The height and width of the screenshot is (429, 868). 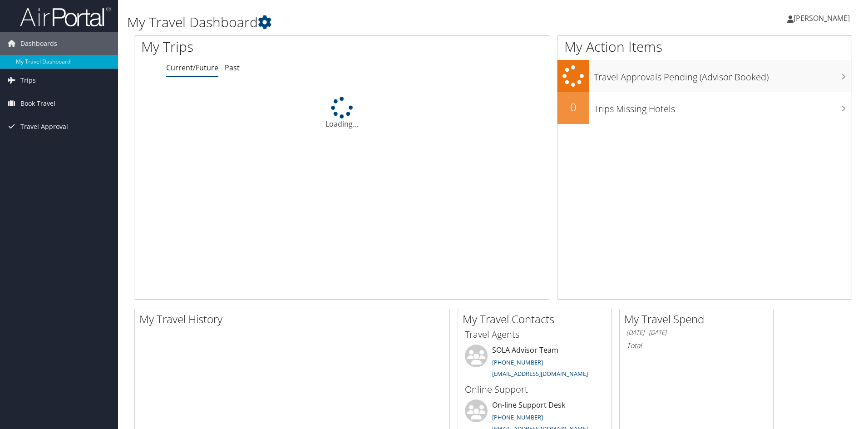 I want to click on span: Book Travel, so click(x=38, y=103).